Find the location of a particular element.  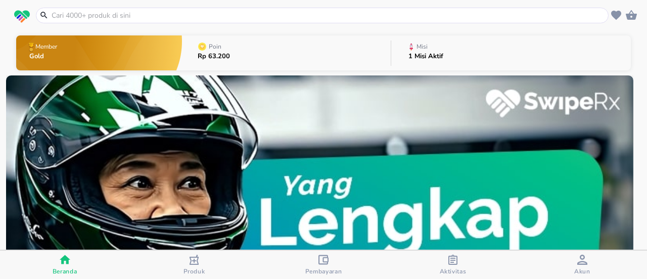

p: Gold is located at coordinates (44, 56).